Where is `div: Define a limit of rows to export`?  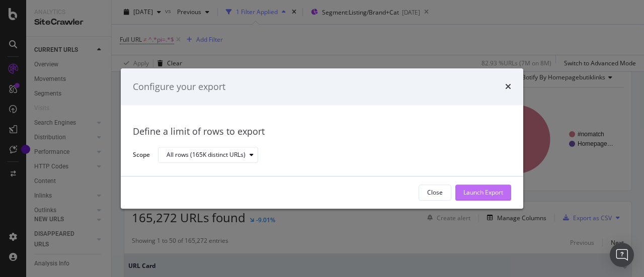 div: Define a limit of rows to export is located at coordinates (322, 132).